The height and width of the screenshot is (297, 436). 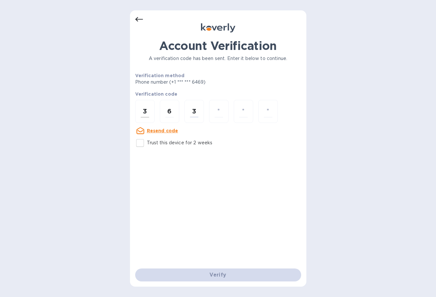 What do you see at coordinates (160, 76) in the screenshot?
I see `b: Verification method` at bounding box center [160, 76].